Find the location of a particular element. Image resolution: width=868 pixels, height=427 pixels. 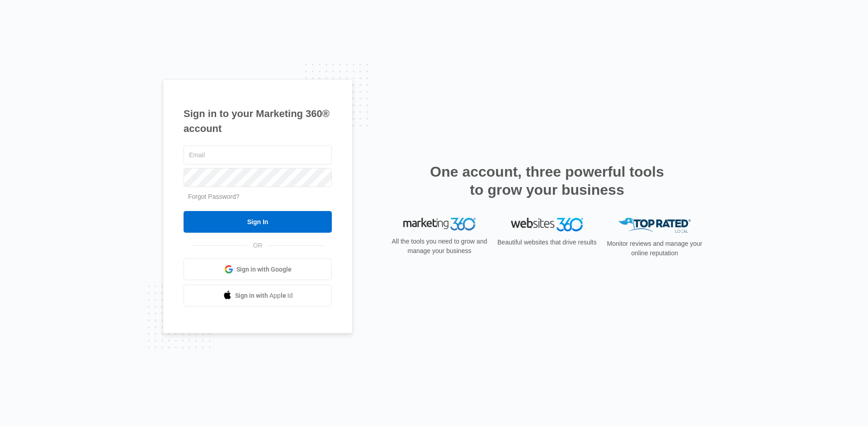

span: OR is located at coordinates (258, 246).